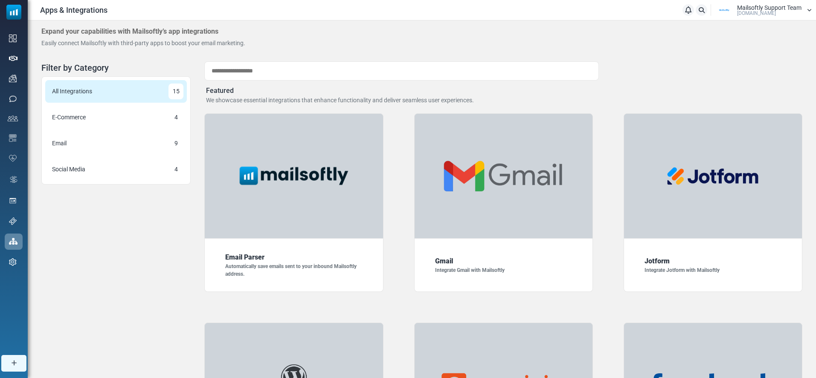 The width and height of the screenshot is (816, 378). I want to click on span: Mailsoftly Support Team, so click(769, 8).